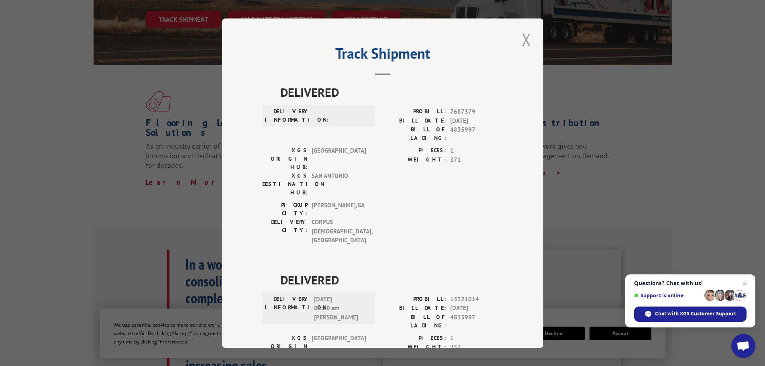 This screenshot has width=765, height=366. Describe the element at coordinates (383, 55) in the screenshot. I see `h2: Track Shipment` at that location.